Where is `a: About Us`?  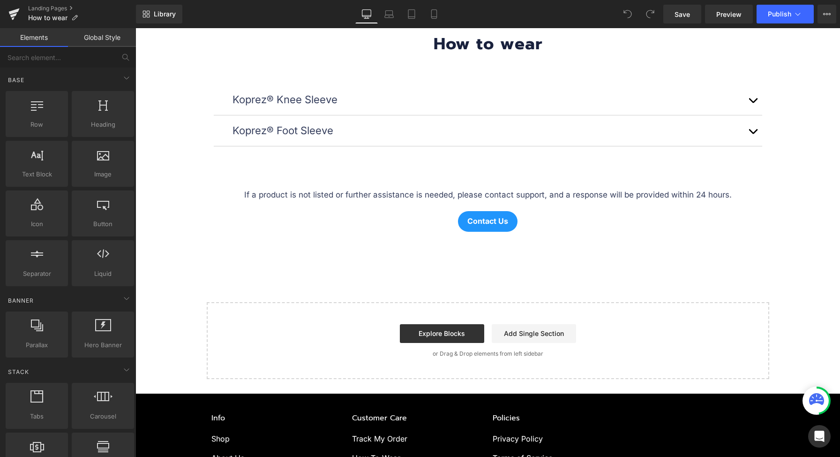 a: About Us is located at coordinates (92, 429).